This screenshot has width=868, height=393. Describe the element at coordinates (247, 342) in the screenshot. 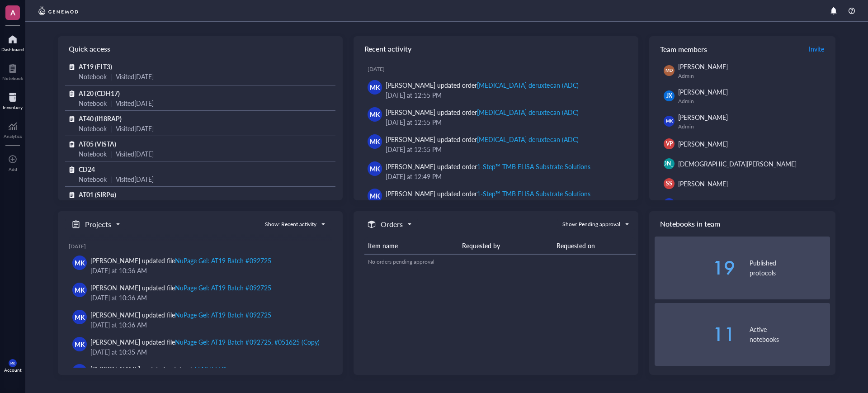

I see `div: NuPage Gel: AT19 Batch #092725, #051625 (Copy)` at that location.